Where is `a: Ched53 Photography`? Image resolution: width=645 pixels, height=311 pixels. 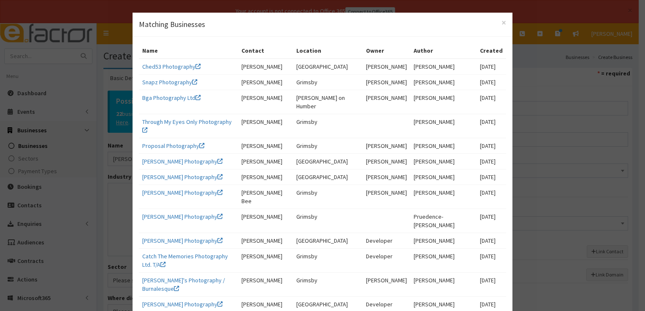
a: Ched53 Photography is located at coordinates (171, 67).